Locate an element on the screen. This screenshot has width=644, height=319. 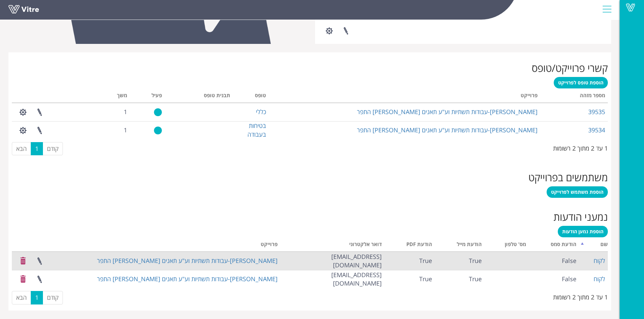
th: הודעת PDF is located at coordinates (410, 246).